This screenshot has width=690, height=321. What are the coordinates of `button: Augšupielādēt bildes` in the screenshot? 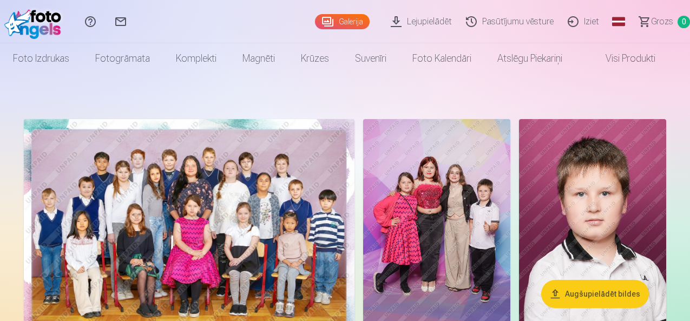 It's located at (595, 294).